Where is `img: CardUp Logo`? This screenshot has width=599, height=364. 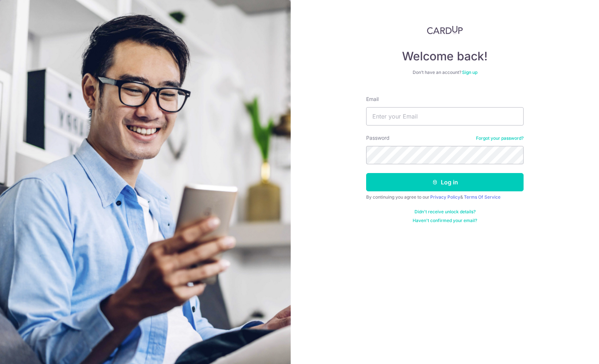 img: CardUp Logo is located at coordinates (445, 30).